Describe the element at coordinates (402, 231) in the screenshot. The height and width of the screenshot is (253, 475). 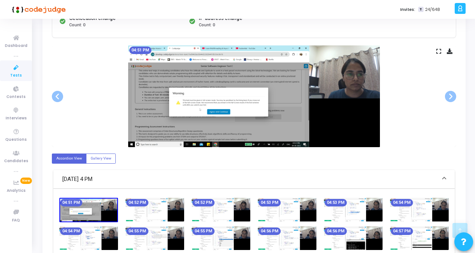
I see `mat-chip: 04:57 PM` at that location.